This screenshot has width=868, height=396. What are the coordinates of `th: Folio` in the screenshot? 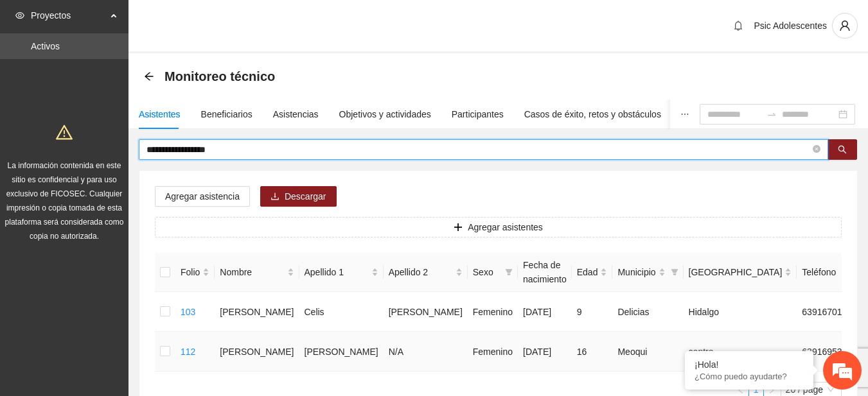 It's located at (194, 272).